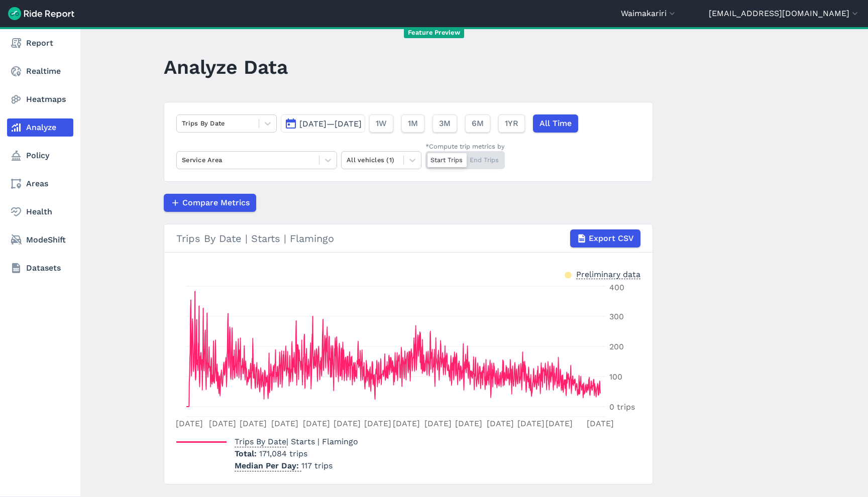 This screenshot has height=497, width=868. I want to click on span: 3M, so click(444, 124).